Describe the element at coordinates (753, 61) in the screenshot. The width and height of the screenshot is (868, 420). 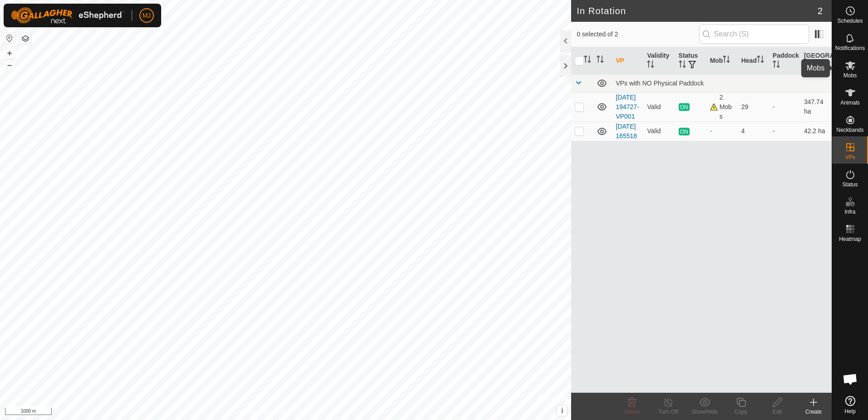
I see `th: Head` at that location.